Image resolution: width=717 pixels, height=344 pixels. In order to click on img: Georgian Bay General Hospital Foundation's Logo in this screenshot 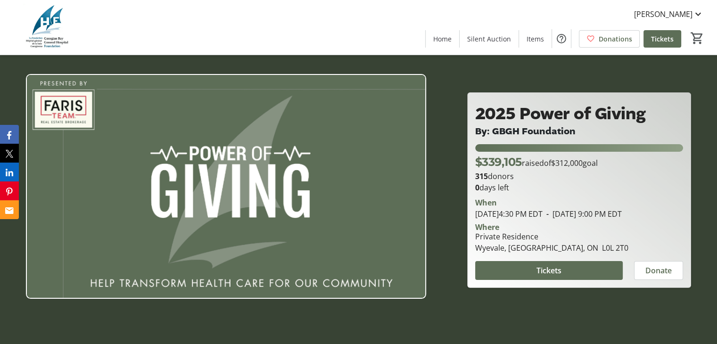, I will do `click(48, 27)`.